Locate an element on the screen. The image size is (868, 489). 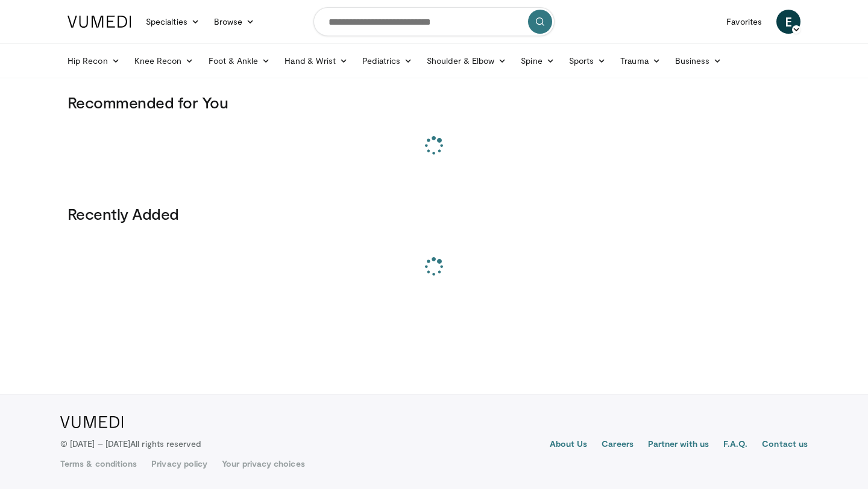
a: About Us is located at coordinates (568, 445).